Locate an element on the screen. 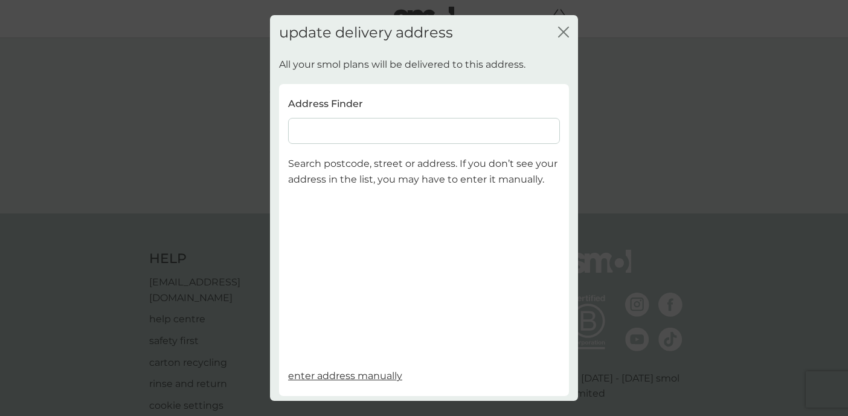  h2: update delivery address is located at coordinates (366, 33).